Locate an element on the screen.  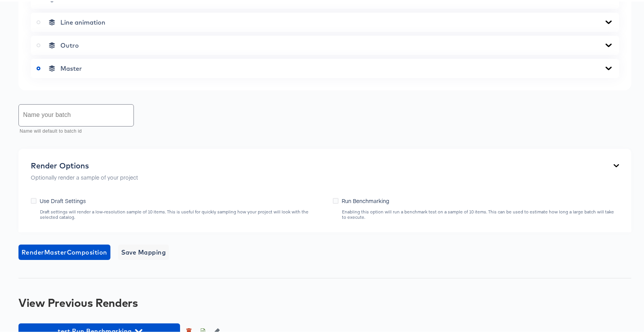
div: View Previous Renders is located at coordinates (324, 301).